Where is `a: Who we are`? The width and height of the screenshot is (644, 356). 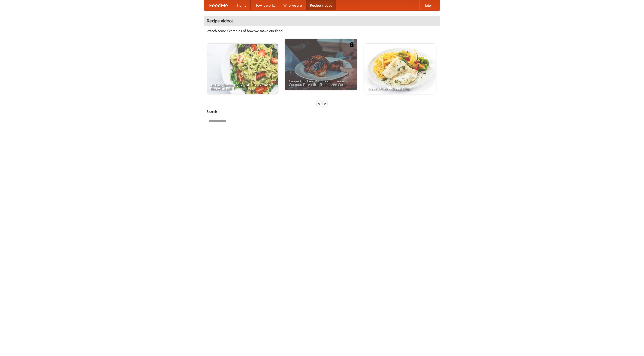
a: Who we are is located at coordinates (293, 5).